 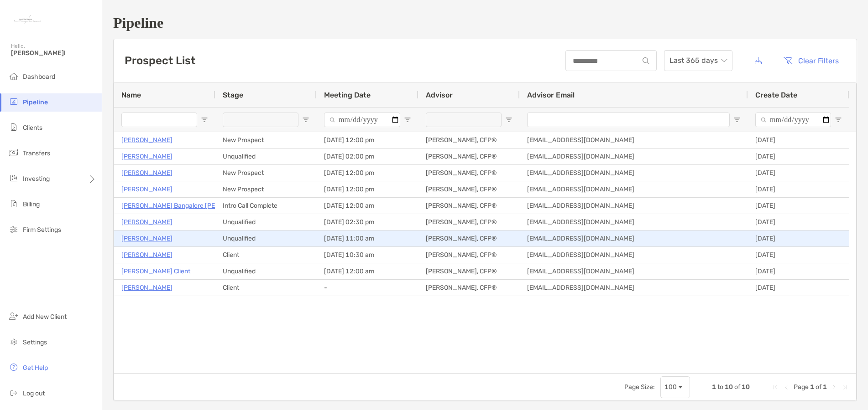 I want to click on span: Add New Client, so click(x=45, y=317).